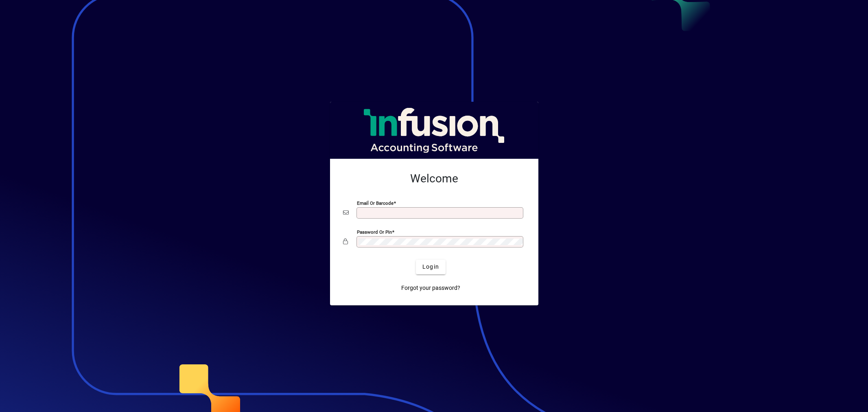  I want to click on h2: Welcome, so click(435, 179).